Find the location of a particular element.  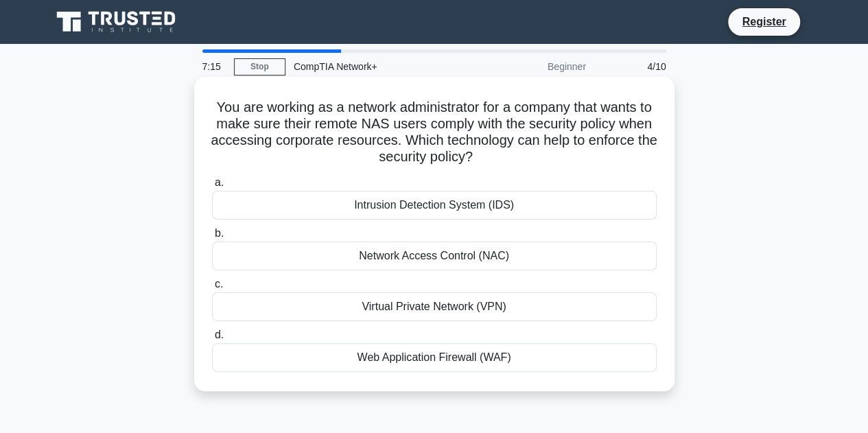

a: Stop is located at coordinates (260, 66).